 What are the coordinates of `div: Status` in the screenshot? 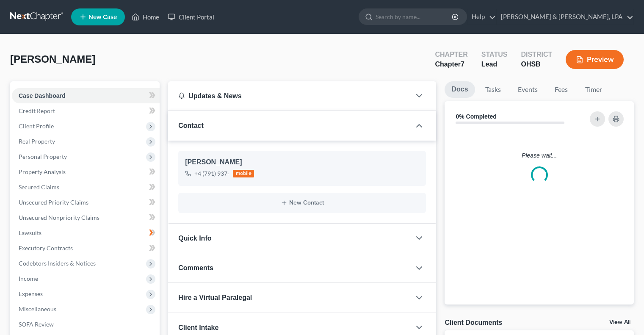 It's located at (494, 55).